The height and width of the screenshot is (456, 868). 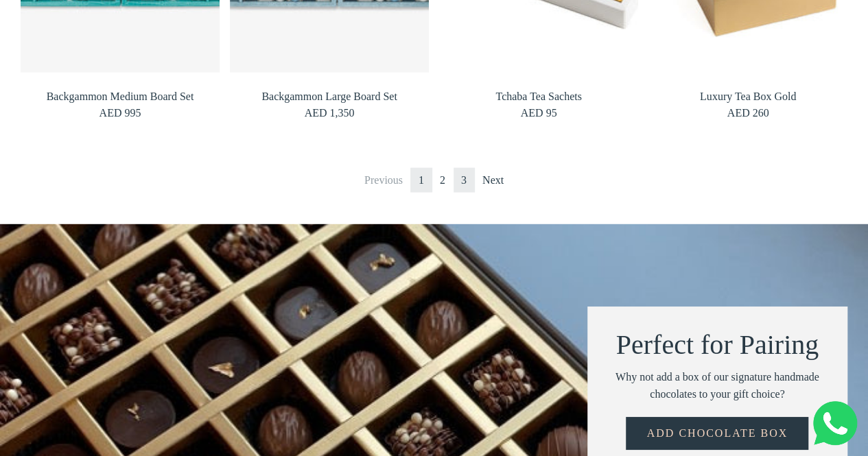 What do you see at coordinates (120, 106) in the screenshot?
I see `a: Backgammon Medium Board Set AED 995` at bounding box center [120, 106].